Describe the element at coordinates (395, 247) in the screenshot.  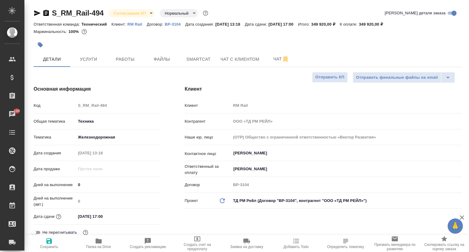
I see `span: Призвать менеджера по развитию` at that location.